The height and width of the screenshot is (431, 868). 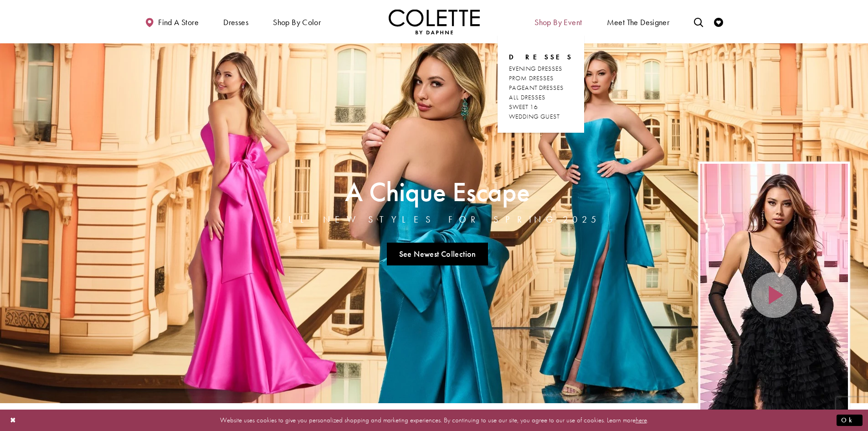 What do you see at coordinates (541, 116) in the screenshot?
I see `a: WEDDING GUEST` at bounding box center [541, 116].